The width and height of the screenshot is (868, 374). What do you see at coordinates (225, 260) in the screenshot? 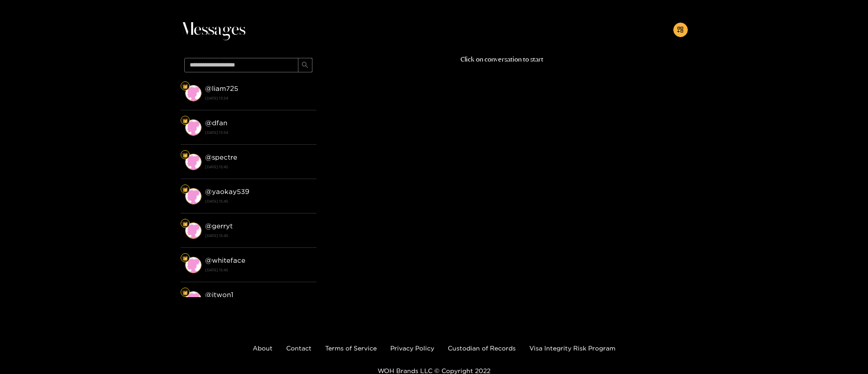
I see `strong: @ whiteface` at bounding box center [225, 260].